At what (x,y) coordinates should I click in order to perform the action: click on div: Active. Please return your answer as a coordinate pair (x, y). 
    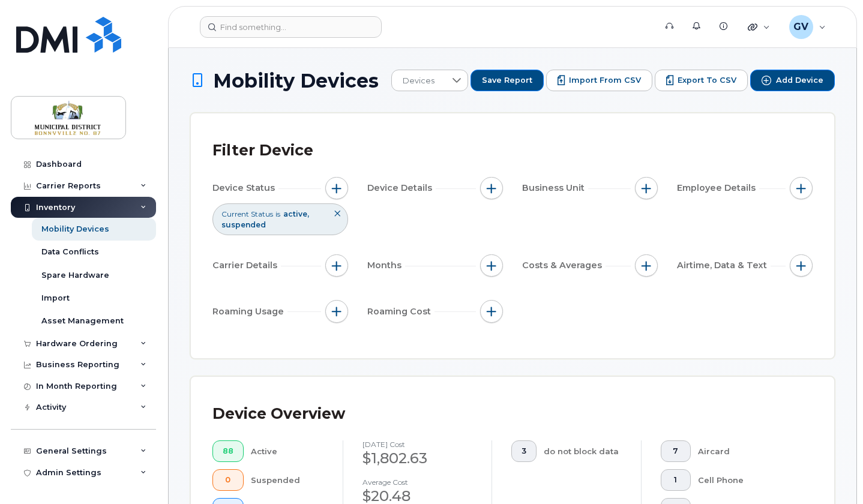
    Looking at the image, I should click on (287, 451).